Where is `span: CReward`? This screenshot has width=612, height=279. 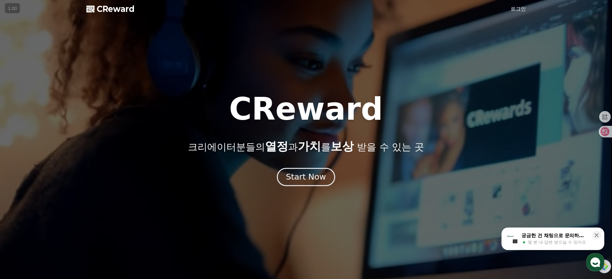
span: CReward is located at coordinates (116, 9).